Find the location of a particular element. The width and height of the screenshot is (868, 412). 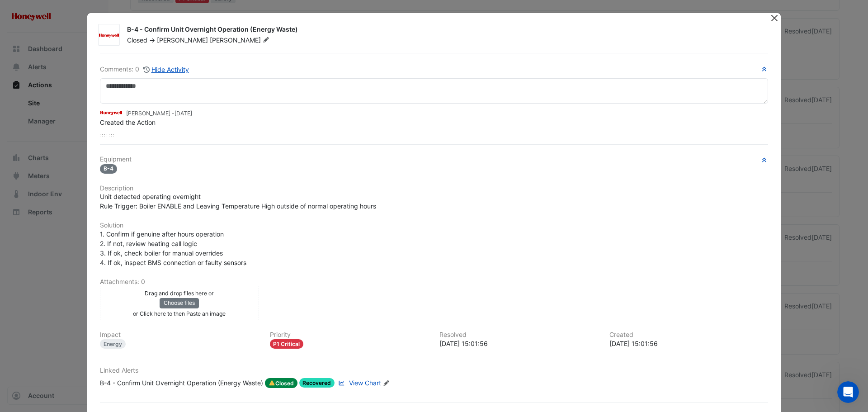

span: 1. Confirm if genuine after hours operation 2. If not, review heating call logic 3. If ok, check ... is located at coordinates (173, 248).